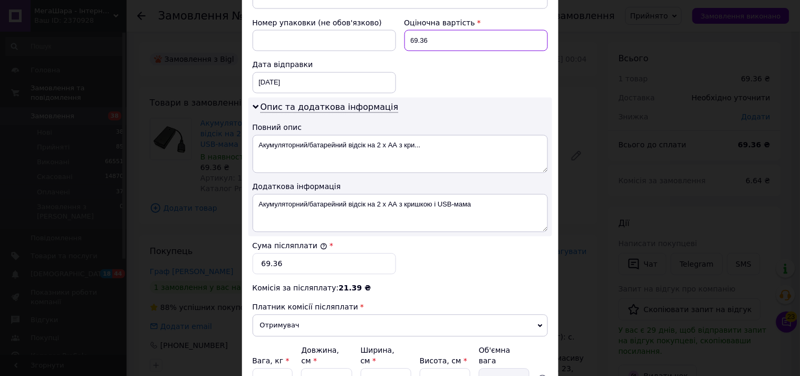 This screenshot has width=800, height=376. I want to click on label: Ширина, см, so click(378, 356).